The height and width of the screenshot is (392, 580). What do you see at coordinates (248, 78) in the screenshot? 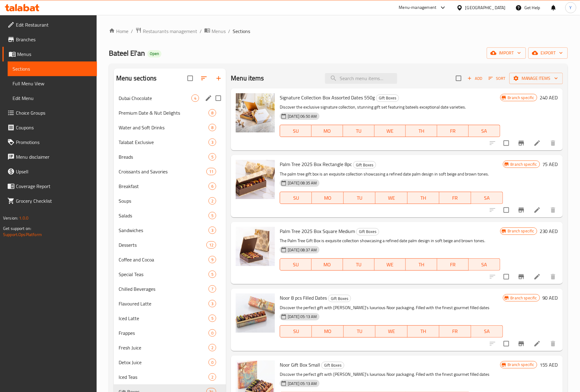
I see `h2: Menu items` at bounding box center [248, 78].